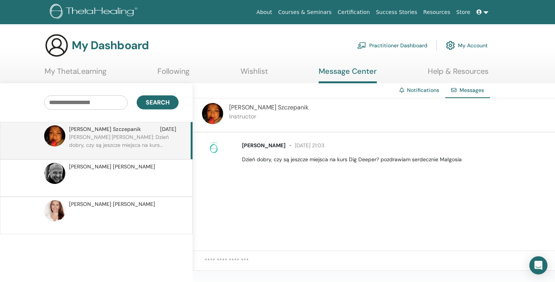 This screenshot has width=555, height=282. I want to click on a: Practitioner Dashboard, so click(393, 45).